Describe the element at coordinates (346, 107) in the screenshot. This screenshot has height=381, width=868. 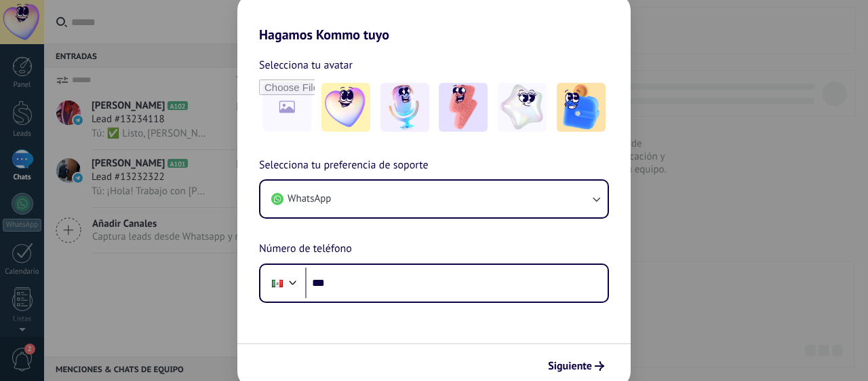
I see `img: -1.jpeg` at that location.